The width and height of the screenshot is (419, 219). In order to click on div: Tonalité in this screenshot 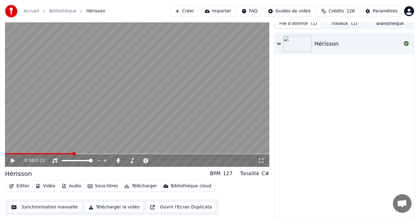, I will do `click(250, 174)`.